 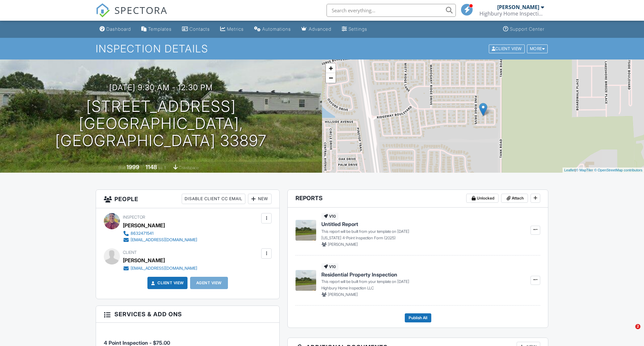 I want to click on span: SPECTORA, so click(x=141, y=10).